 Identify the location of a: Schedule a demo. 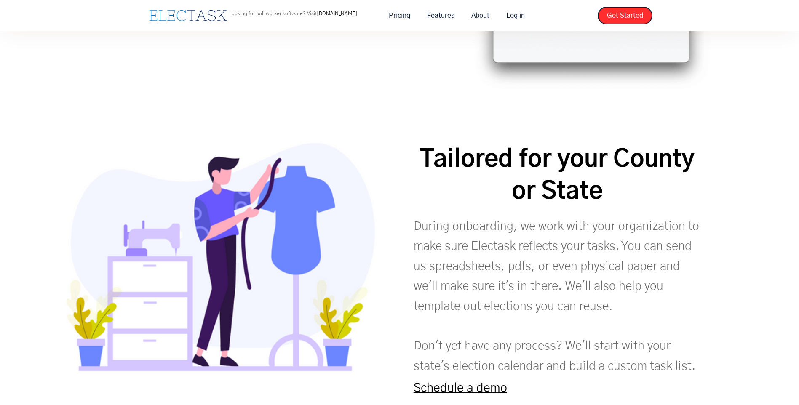
(460, 388).